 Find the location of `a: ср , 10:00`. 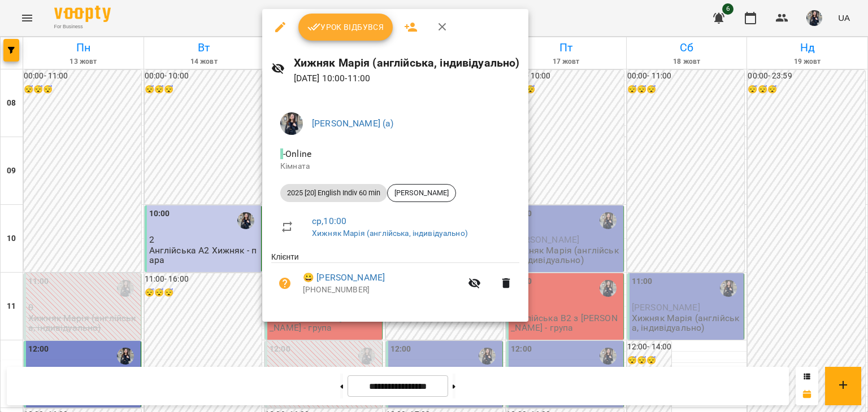

a: ср , 10:00 is located at coordinates (329, 221).